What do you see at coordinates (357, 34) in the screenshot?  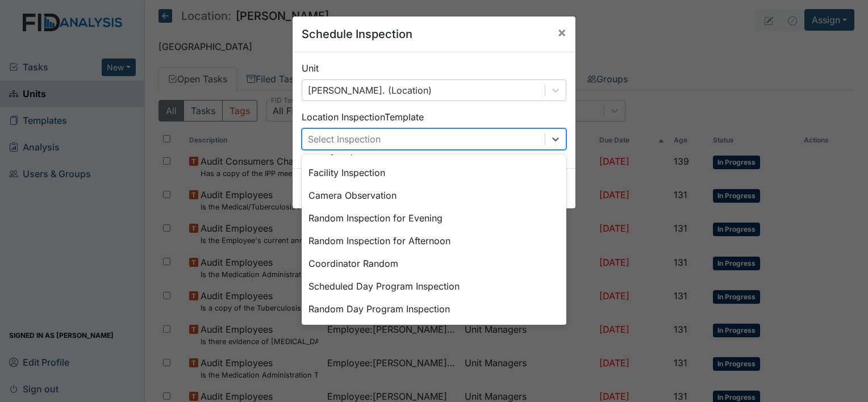 I see `h5: Schedule Inspection` at bounding box center [357, 34].